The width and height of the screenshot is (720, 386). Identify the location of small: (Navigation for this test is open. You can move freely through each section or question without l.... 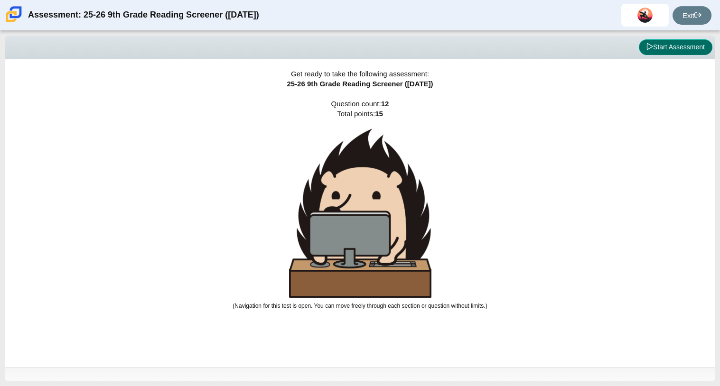
(360, 306).